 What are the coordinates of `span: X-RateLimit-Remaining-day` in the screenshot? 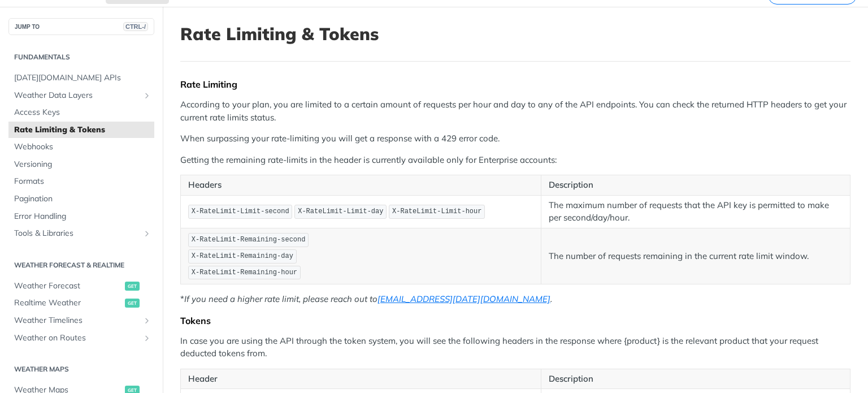 It's located at (242, 256).